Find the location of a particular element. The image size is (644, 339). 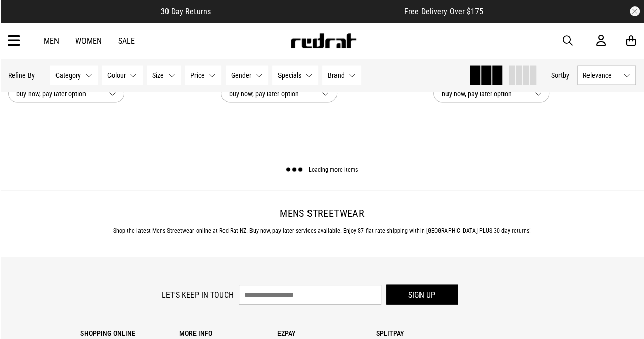

button: Brand is located at coordinates (342, 75).